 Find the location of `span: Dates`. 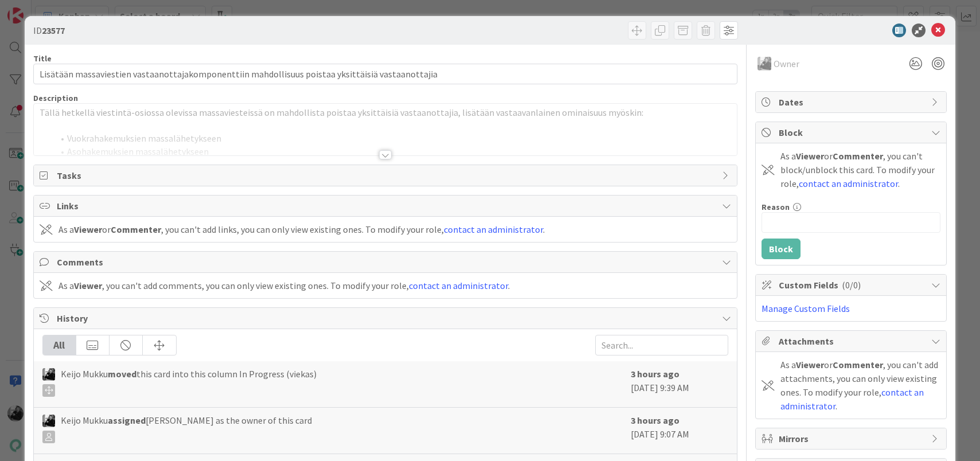

span: Dates is located at coordinates (853, 102).